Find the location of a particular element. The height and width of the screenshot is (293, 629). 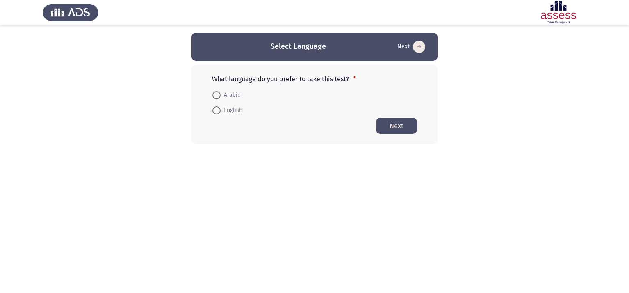

h3: Select Language is located at coordinates (298, 46).